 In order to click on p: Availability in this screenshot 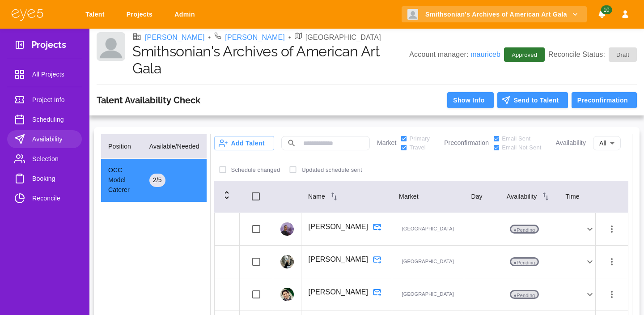, I will do `click(571, 143)`.